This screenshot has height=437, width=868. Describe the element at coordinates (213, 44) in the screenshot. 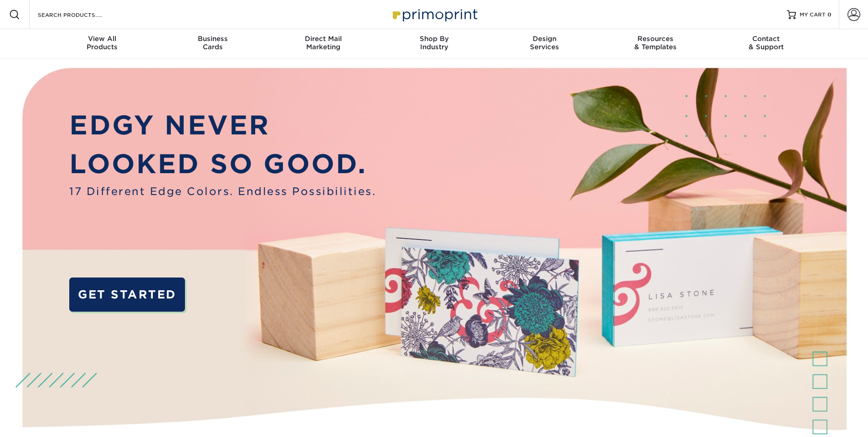

I see `a: BusinessCards` at that location.